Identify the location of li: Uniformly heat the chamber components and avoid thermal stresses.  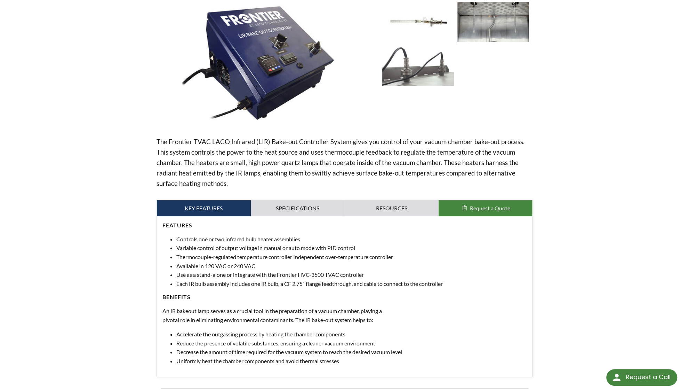
(352, 361).